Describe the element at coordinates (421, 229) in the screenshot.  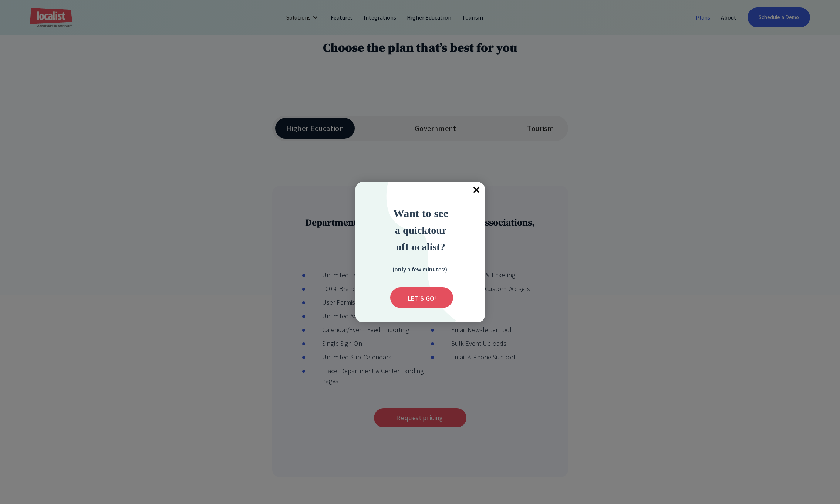
I see `div: Want to see a quick tour of Localist?` at that location.